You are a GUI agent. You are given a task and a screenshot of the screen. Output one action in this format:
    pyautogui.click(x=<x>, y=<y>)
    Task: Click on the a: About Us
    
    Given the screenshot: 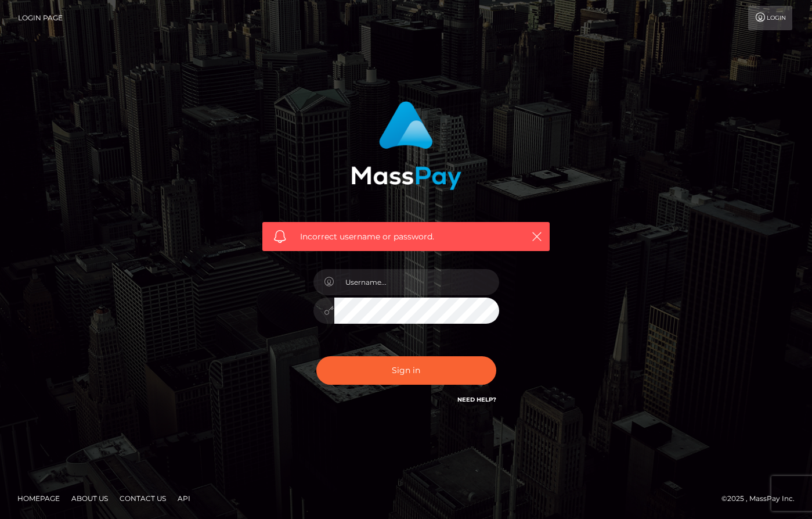 What is the action you would take?
    pyautogui.click(x=89, y=498)
    